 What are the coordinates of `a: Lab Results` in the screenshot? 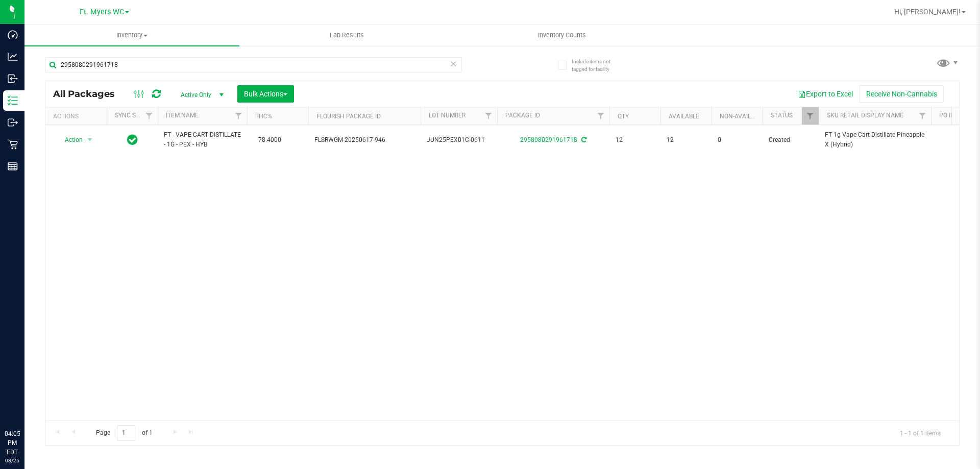 It's located at (346, 35).